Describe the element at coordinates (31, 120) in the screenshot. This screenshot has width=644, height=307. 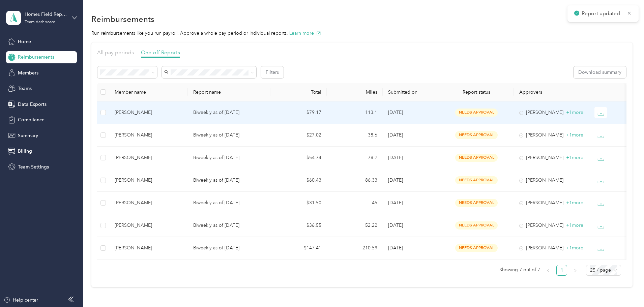
I see `span: Compliance` at that location.